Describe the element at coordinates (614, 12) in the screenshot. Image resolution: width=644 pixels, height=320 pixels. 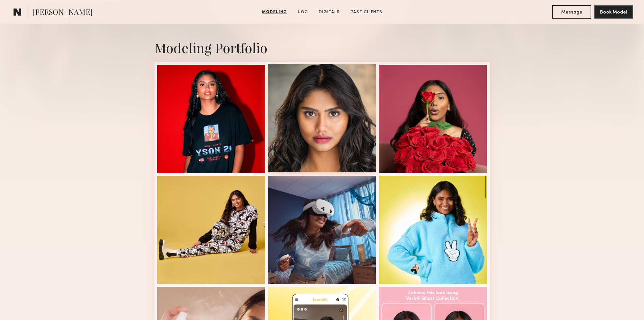
I see `button: Book Model` at that location.